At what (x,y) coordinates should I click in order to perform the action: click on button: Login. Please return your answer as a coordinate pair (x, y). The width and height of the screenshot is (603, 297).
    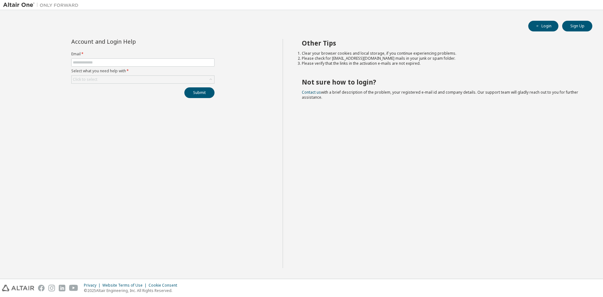
    Looking at the image, I should click on (543, 26).